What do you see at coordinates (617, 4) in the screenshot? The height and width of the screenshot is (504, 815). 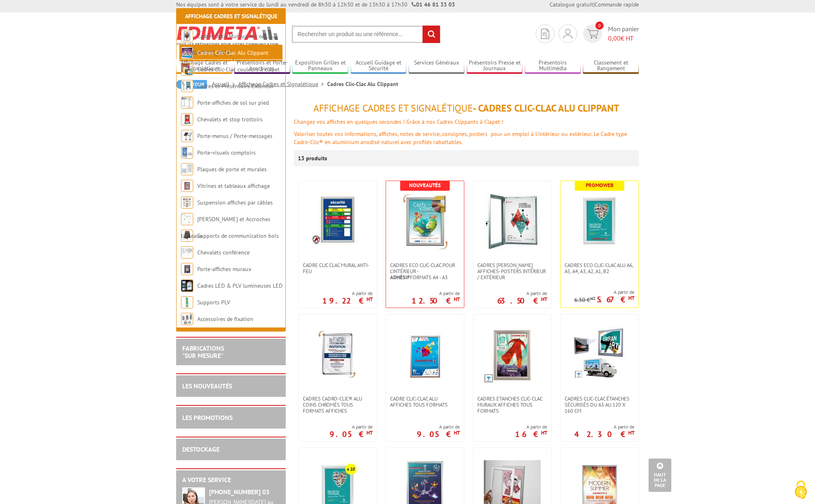 I see `a: Commande rapide` at bounding box center [617, 4].